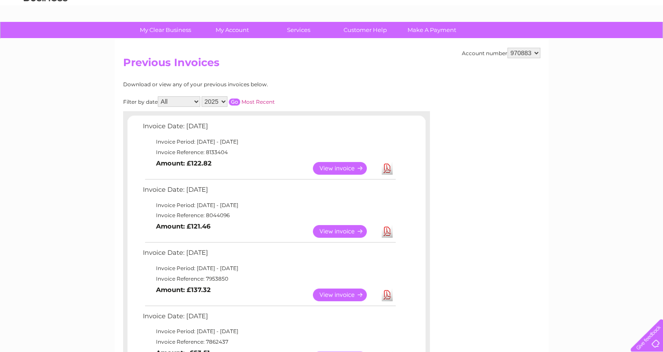  Describe the element at coordinates (528, 10) in the screenshot. I see `span: 0333 014 3131` at that location.